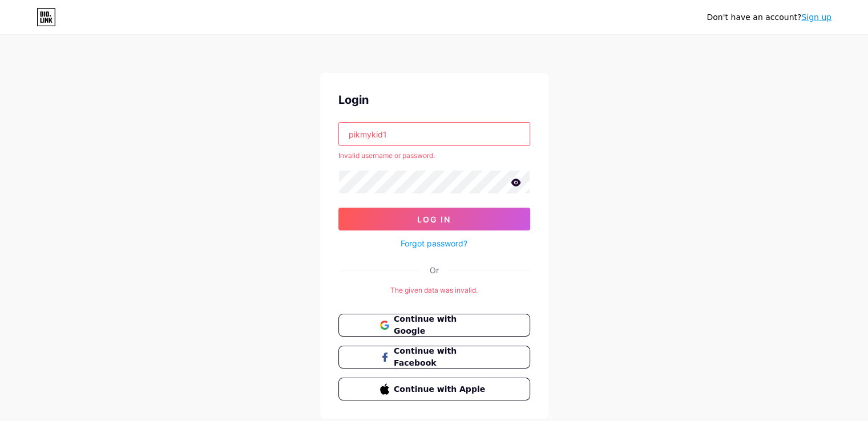  Describe the element at coordinates (434, 357) in the screenshot. I see `a: Continue with Facebook` at that location.